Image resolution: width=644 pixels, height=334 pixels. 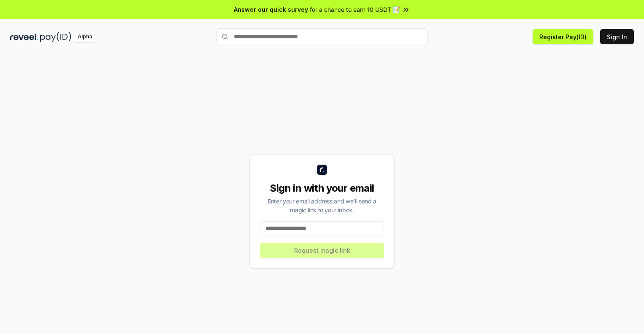 I want to click on img: logo_small, so click(x=322, y=170).